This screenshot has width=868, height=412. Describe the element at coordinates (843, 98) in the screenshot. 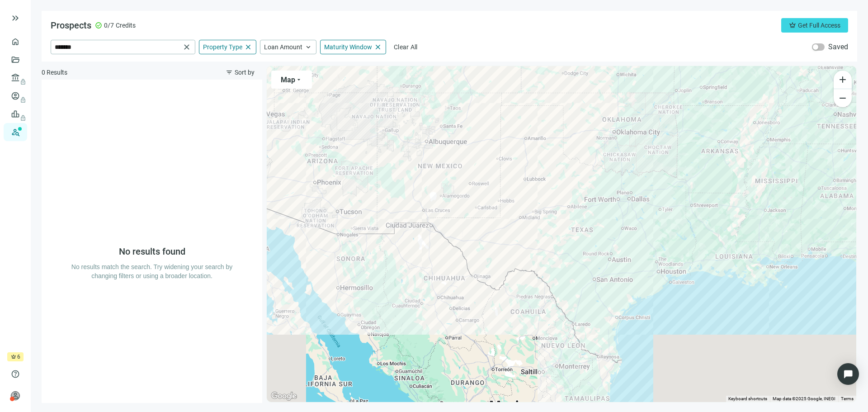

I see `span: remove` at that location.